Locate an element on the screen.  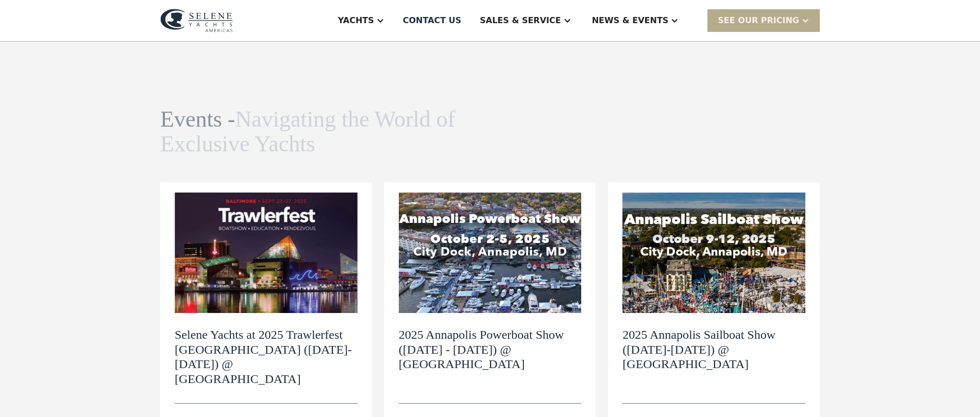
div: Yachts is located at coordinates (356, 21).